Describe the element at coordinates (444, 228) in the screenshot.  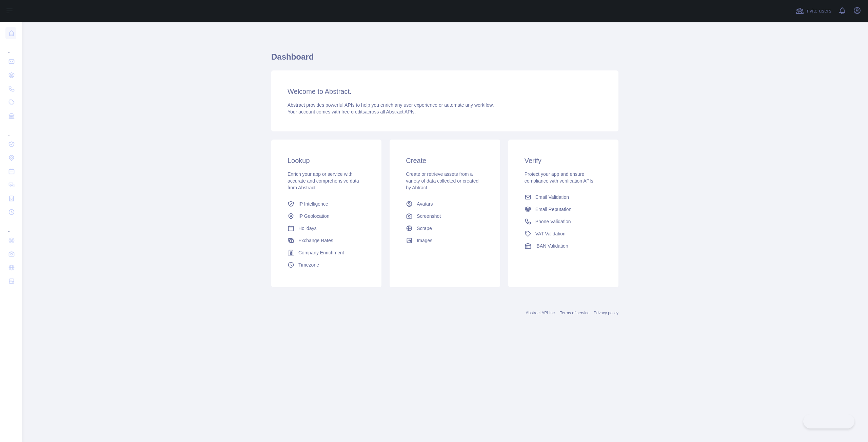
I see `a: Scrape` at that location.